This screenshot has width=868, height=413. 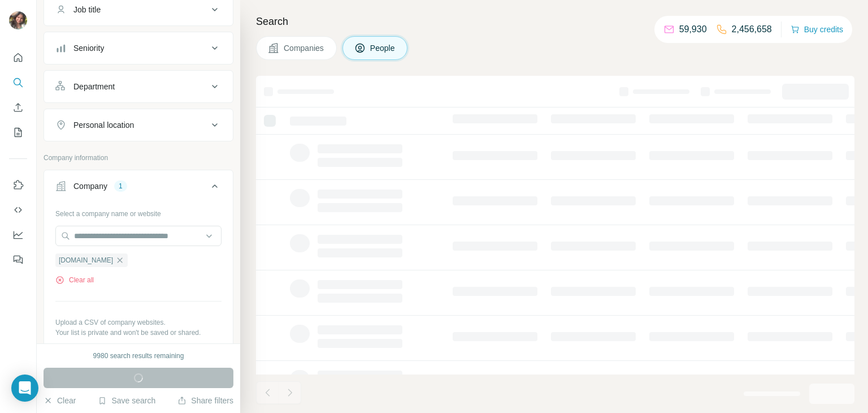 What do you see at coordinates (91, 186) in the screenshot?
I see `div: Company` at bounding box center [91, 186].